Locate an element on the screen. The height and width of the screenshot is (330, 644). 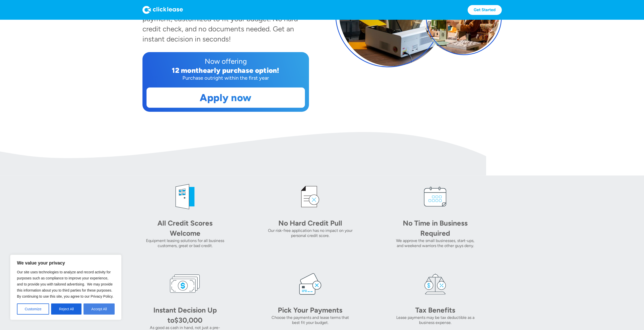
div: $30,000 is located at coordinates (189, 320).